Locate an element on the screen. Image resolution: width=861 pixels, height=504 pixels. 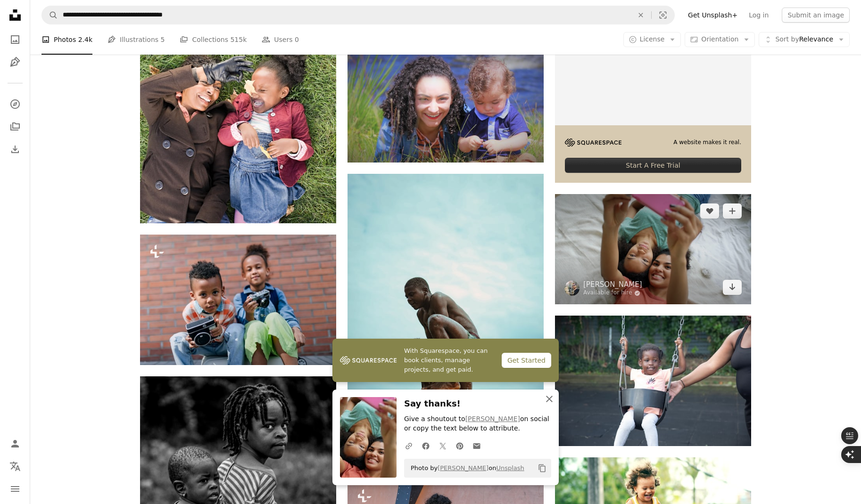
button: Like is located at coordinates (709, 211).